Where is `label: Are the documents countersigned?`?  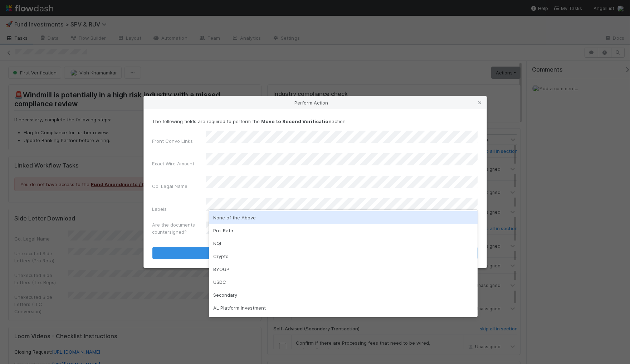
label: Are the documents countersigned? is located at coordinates (179, 228).